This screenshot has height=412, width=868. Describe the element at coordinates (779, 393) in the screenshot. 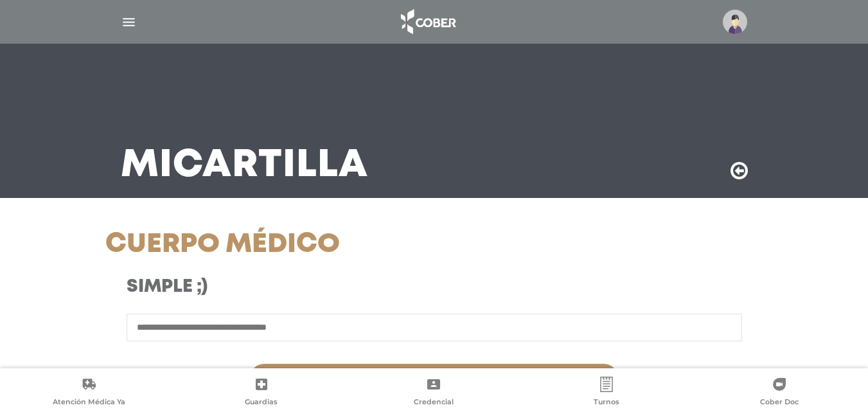

I see `a: Cober Doc` at that location.